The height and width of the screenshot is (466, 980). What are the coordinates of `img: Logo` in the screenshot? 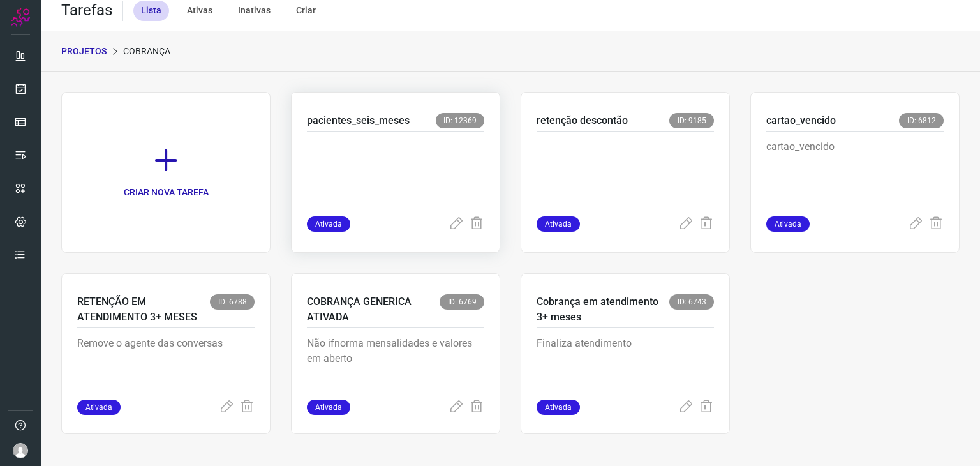 It's located at (20, 17).